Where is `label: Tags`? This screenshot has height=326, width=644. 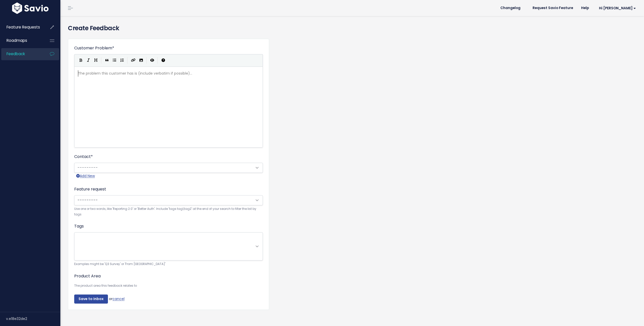
label: Tags is located at coordinates (79, 226).